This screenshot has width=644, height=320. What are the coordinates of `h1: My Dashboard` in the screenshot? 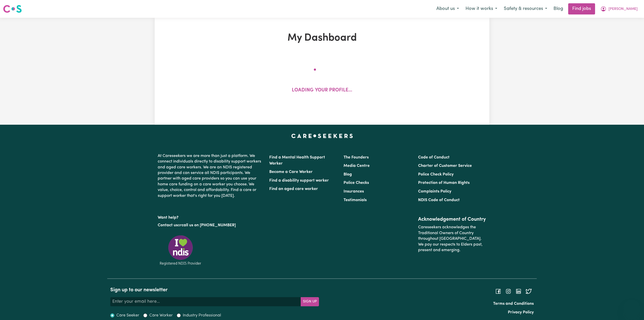 It's located at (322, 38).